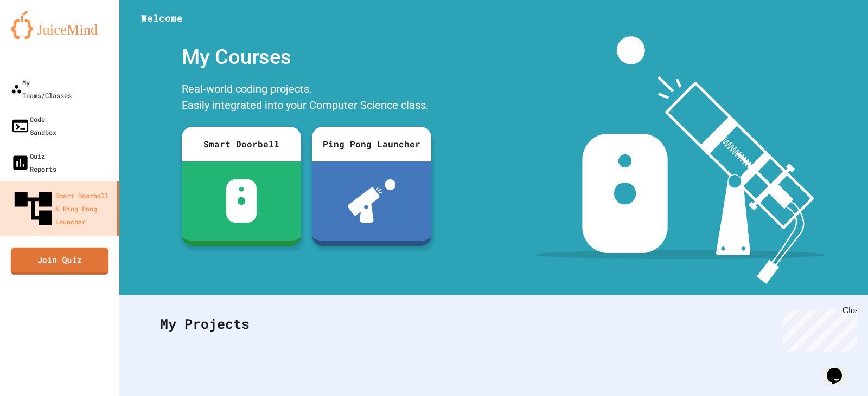  I want to click on div: Quiz Reports, so click(33, 163).